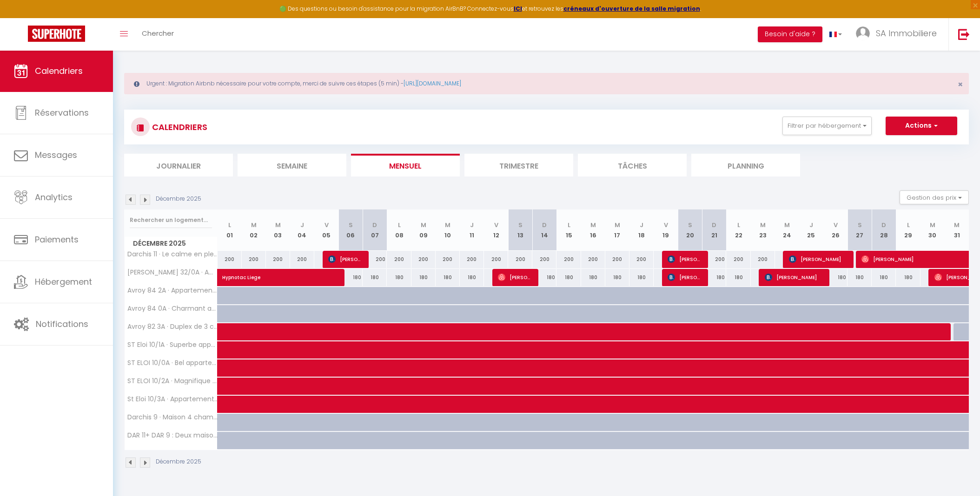 The image size is (980, 496). Describe the element at coordinates (546, 83) in the screenshot. I see `div: Urgent : Migration Airbnb nécessaire pour votre compte, merci de suivre ces étapes (5 min) -` at that location.